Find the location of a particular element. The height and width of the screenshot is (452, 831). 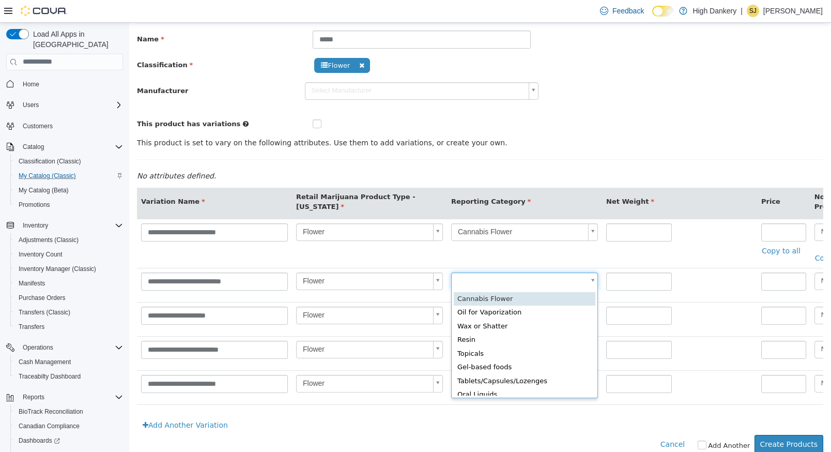

button: Transfers is located at coordinates (69, 327).